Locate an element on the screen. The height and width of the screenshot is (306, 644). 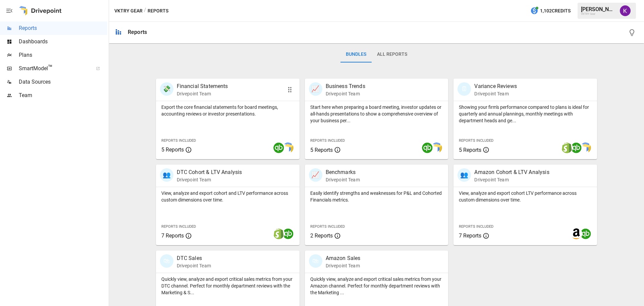
span: Data Sources is located at coordinates (63, 82).